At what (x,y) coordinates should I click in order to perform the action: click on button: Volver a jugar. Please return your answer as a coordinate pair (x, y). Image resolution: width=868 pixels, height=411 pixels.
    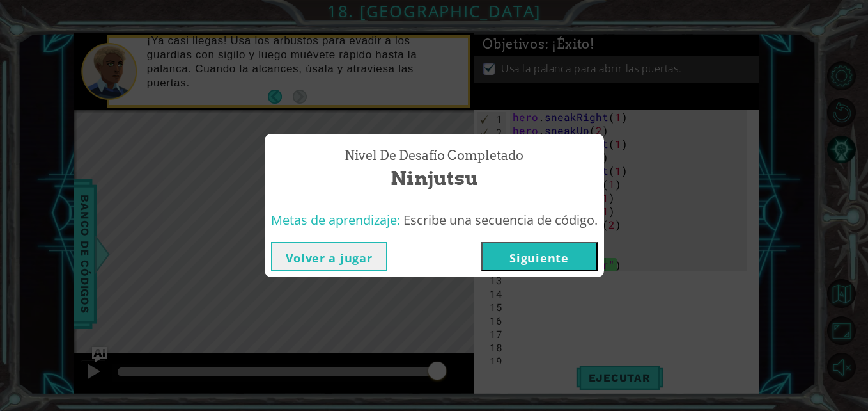
    Looking at the image, I should click on (329, 256).